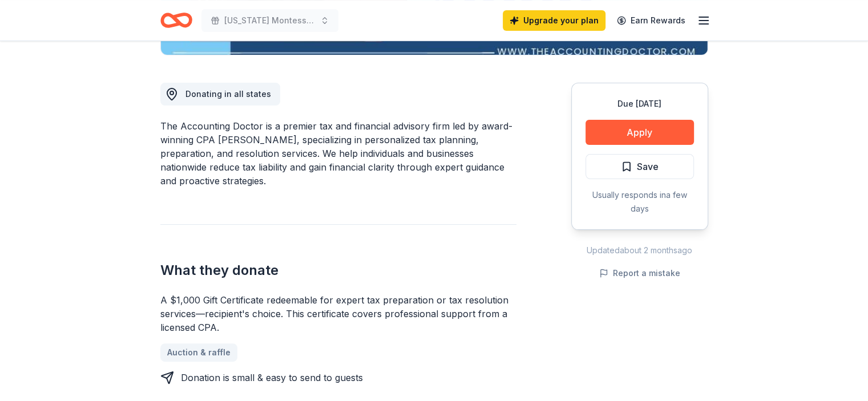 Image resolution: width=868 pixels, height=401 pixels. Describe the element at coordinates (640, 273) in the screenshot. I see `button: Report a mistake` at that location.